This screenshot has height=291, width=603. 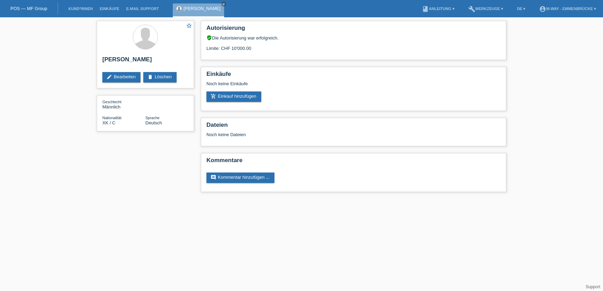 What do you see at coordinates (567, 9) in the screenshot?
I see `a: account_circlem-way - Emmenbrücke ▾` at bounding box center [567, 9].